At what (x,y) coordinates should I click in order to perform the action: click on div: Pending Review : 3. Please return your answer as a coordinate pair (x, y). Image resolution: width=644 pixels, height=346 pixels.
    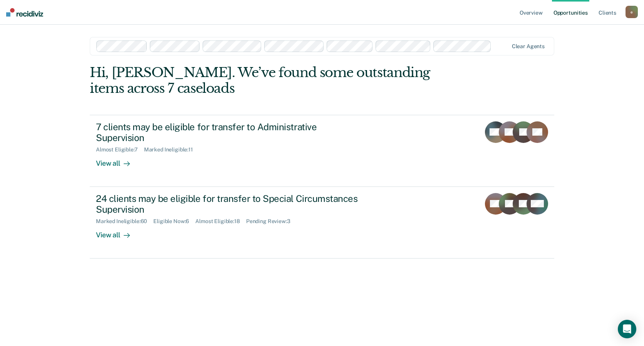
    Looking at the image, I should click on (271, 221).